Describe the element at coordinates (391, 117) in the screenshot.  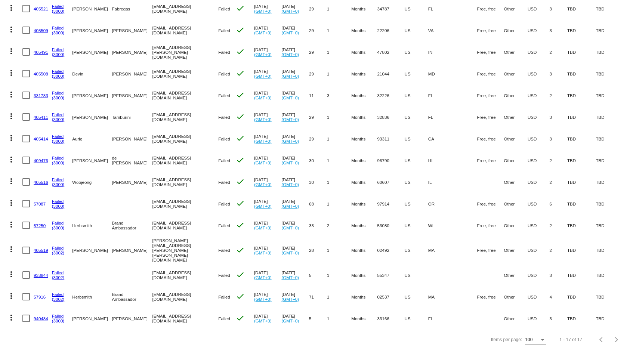
I see `mat-cell: 32836` at that location.